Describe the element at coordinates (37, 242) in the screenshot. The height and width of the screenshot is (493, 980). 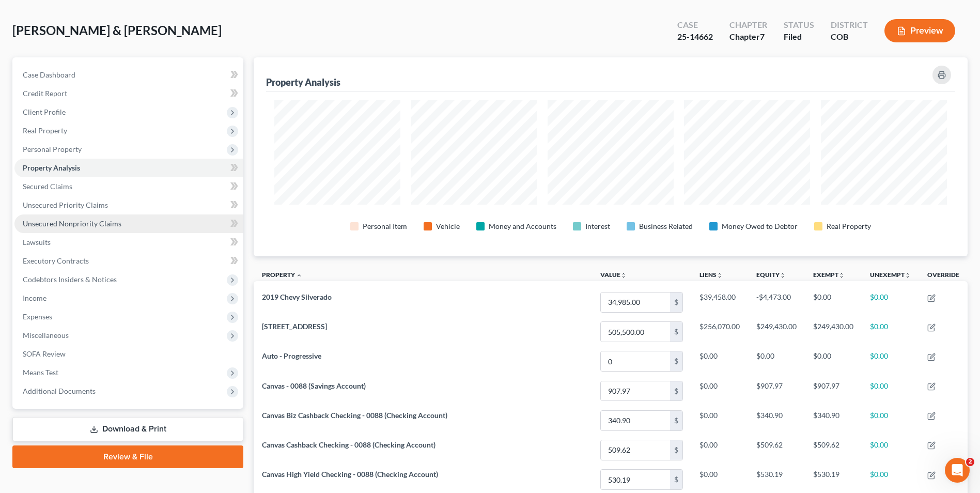
I see `span: Lawsuits` at that location.